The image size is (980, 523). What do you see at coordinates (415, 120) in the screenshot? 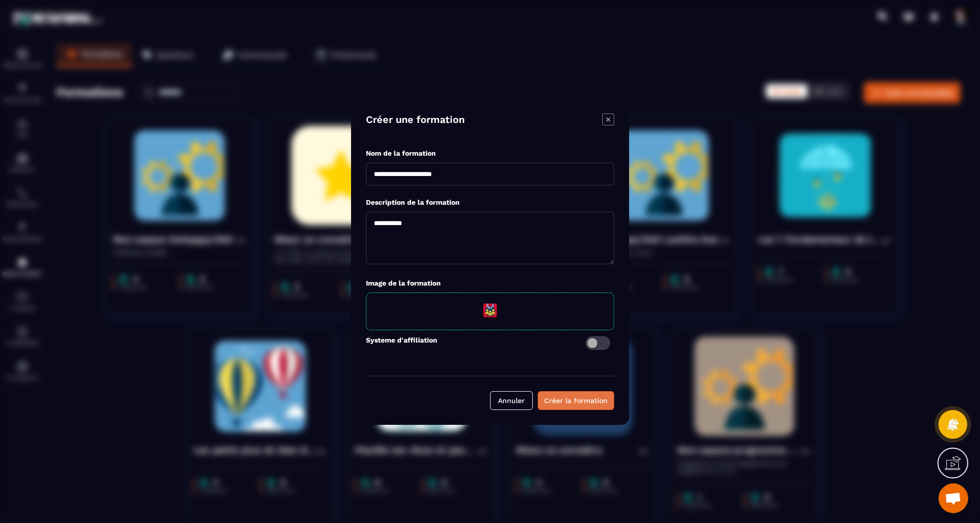
I see `h4: Créer une formation` at bounding box center [415, 120].